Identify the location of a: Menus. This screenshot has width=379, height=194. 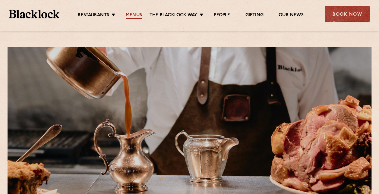
(134, 16).